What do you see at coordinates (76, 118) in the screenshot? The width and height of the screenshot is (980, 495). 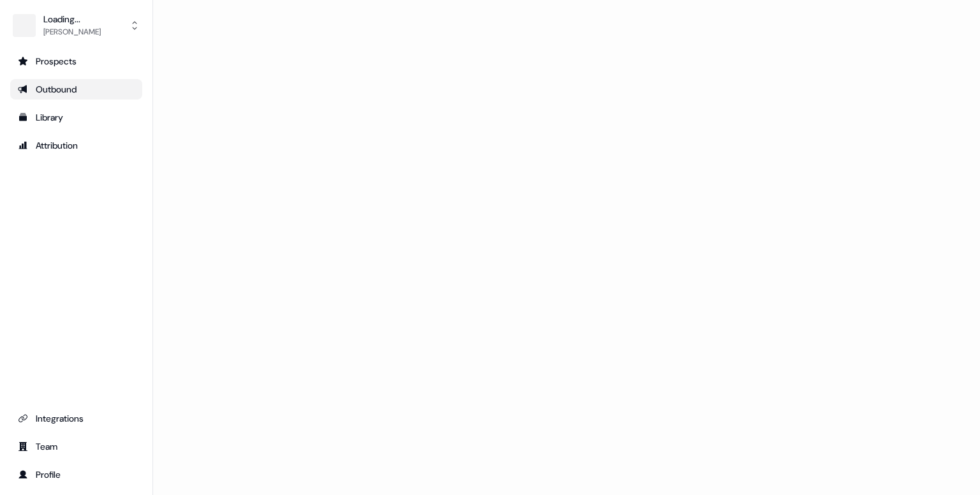 I see `a: Go to templates` at bounding box center [76, 118].